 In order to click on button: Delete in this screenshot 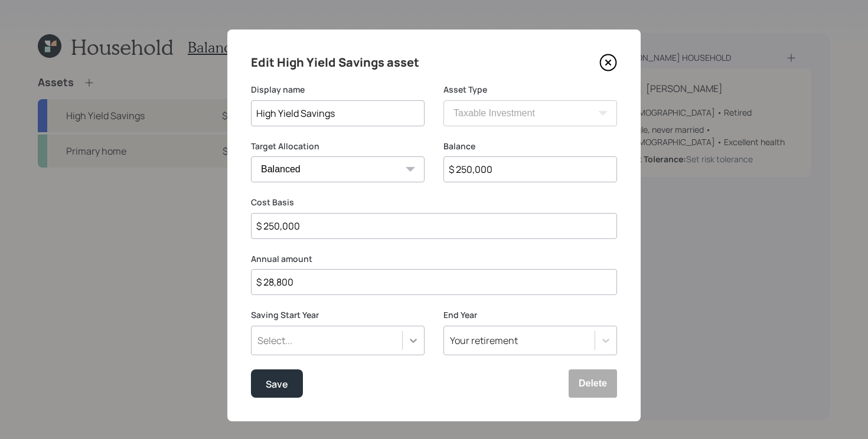, I will do `click(592, 384)`.